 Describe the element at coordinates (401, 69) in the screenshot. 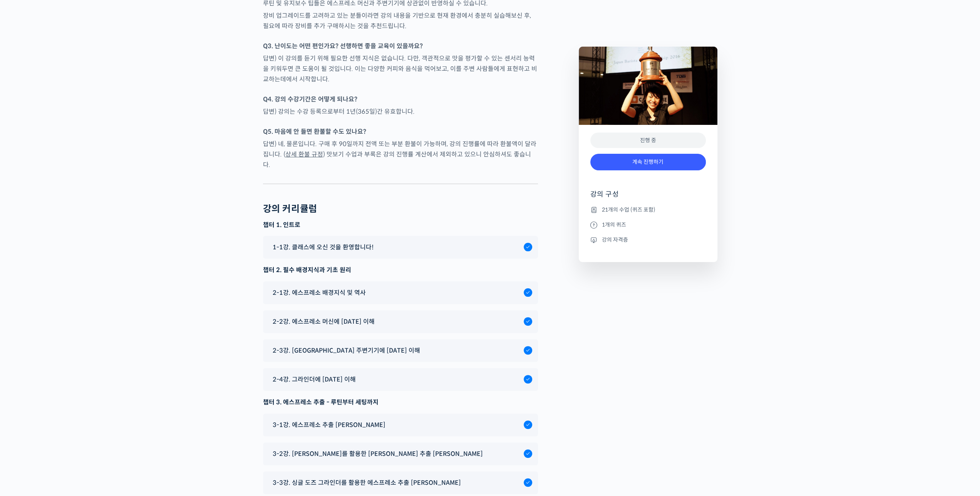

I see `p: 답변) 이 강의를 듣기 위해 필요한 선행 지식은 없습니다. 다만, 객관적으로 맛을 평가할 수 있는 센서리 능력을 키워두면 큰 도움이 될 것입니다. 이는 다양한 커피와 음식을 ...` at that location.